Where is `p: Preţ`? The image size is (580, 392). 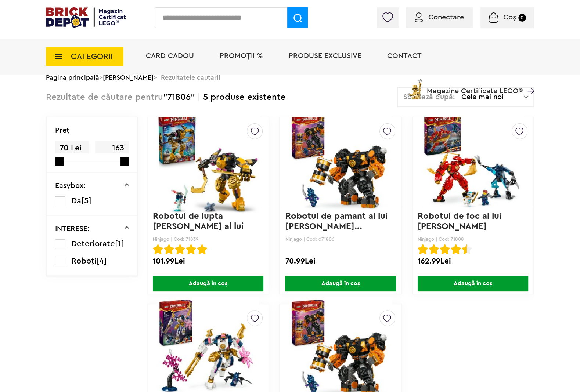 p: Preţ is located at coordinates (62, 130).